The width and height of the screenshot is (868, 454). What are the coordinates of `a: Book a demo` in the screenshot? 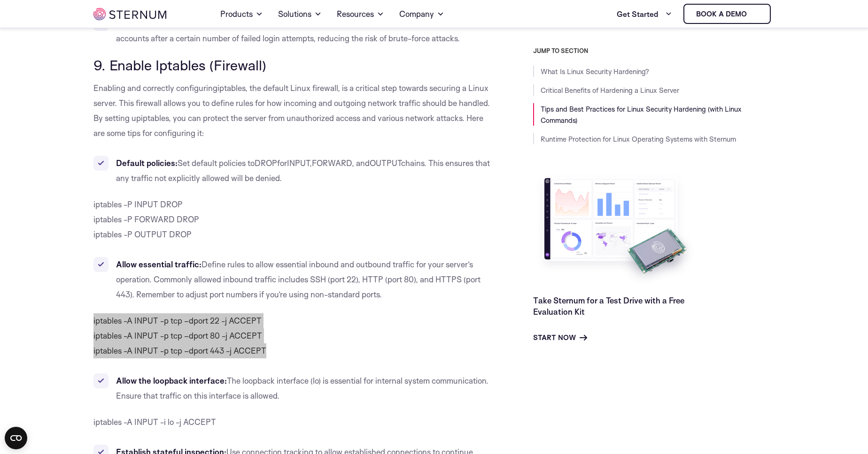 It's located at (727, 14).